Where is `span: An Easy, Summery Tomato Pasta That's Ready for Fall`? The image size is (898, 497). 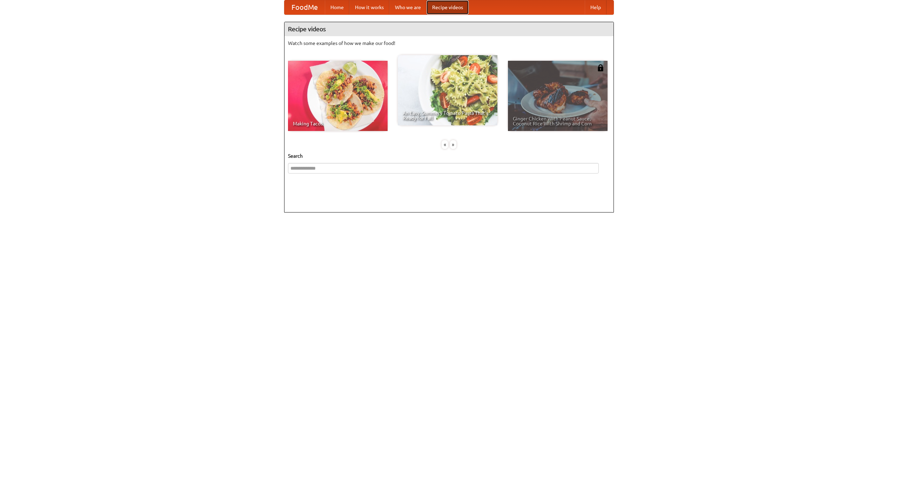 span: An Easy, Summery Tomato Pasta That's Ready for Fall is located at coordinates (448, 115).